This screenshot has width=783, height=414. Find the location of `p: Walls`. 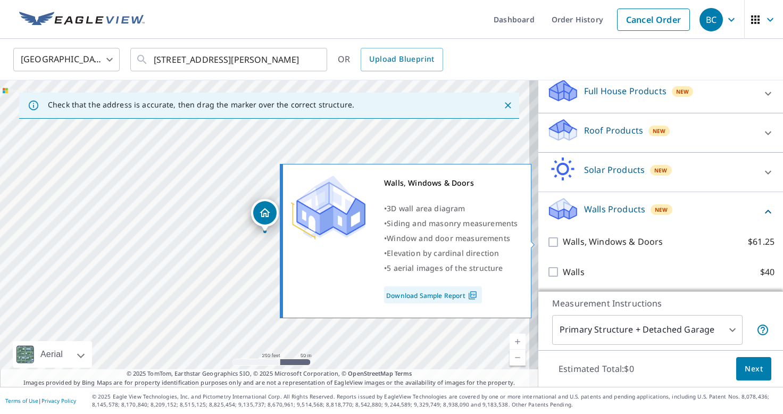

p: Walls is located at coordinates (573, 272).